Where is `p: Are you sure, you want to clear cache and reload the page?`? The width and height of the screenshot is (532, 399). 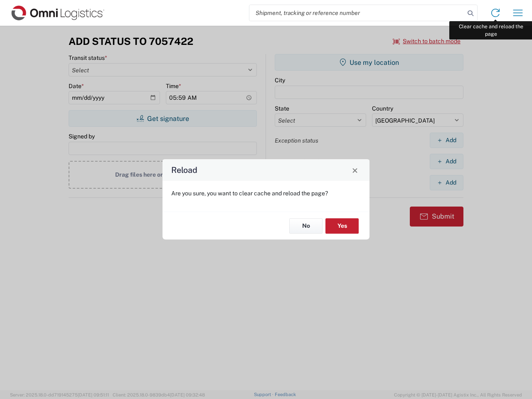
p: Are you sure, you want to clear cache and reload the page? is located at coordinates (266, 193).